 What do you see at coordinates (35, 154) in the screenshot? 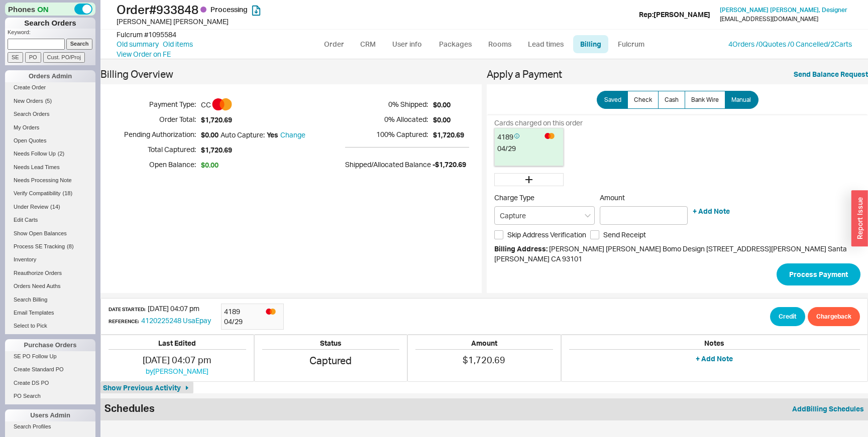
I see `span: Needs Follow Up` at bounding box center [35, 154].